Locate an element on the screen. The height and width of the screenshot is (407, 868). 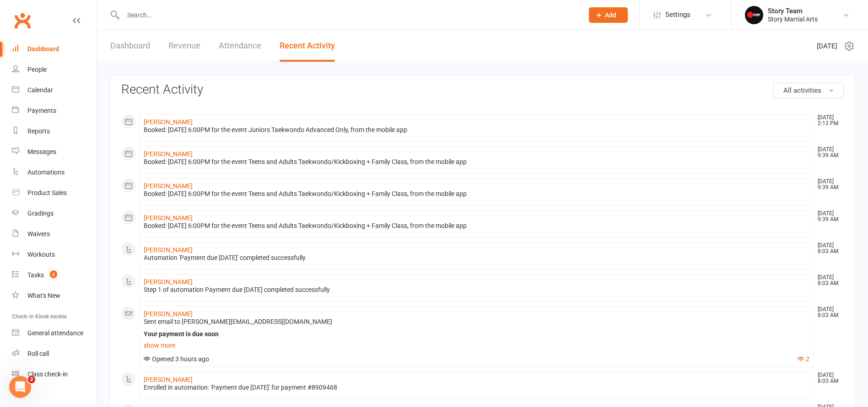
div: People is located at coordinates (37, 69).